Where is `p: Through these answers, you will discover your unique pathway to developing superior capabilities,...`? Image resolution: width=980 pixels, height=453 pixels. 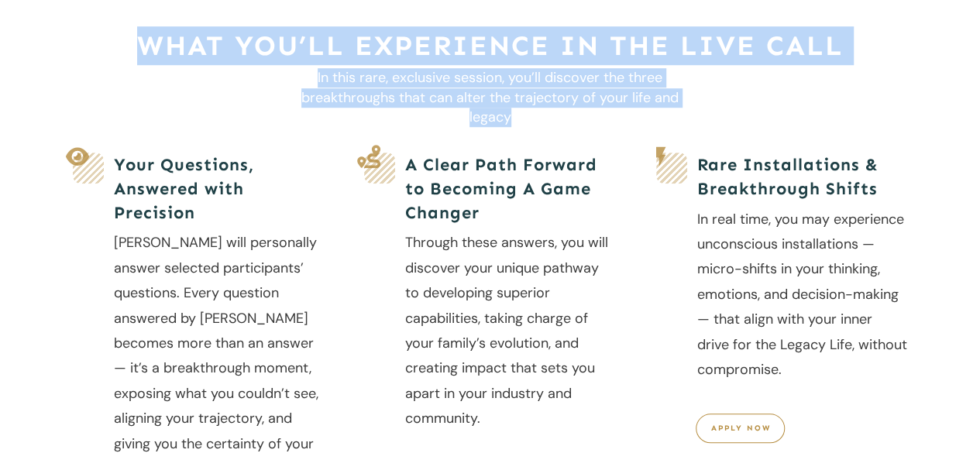
p: Through these answers, you will discover your unique pathway to developing superior capabilities,... is located at coordinates (510, 337).